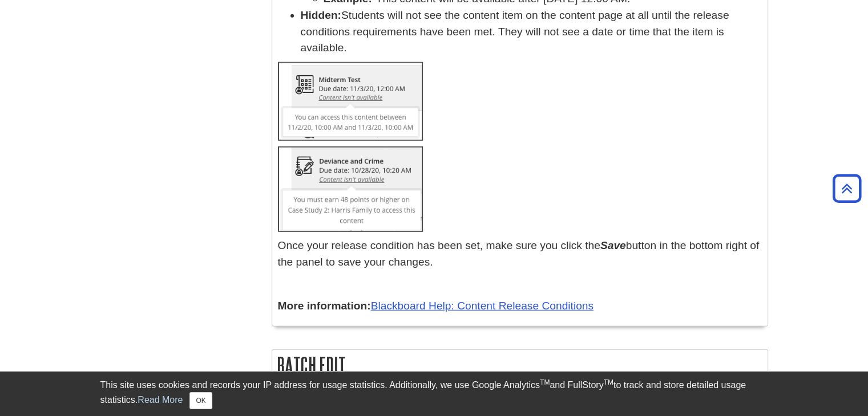 The image size is (868, 416). What do you see at coordinates (200, 401) in the screenshot?
I see `button: Close` at bounding box center [200, 401].